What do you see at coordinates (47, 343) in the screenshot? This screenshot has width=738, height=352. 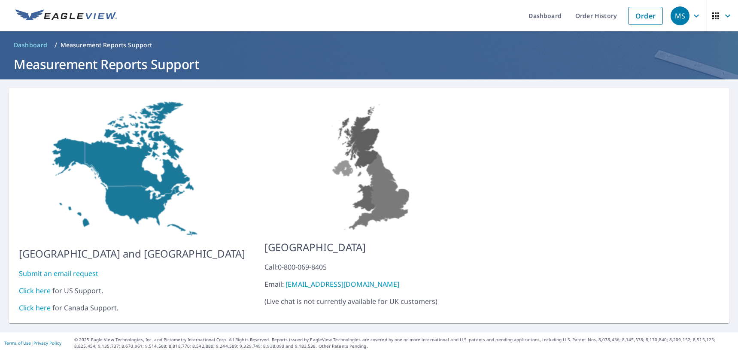 I see `a: Privacy Policy` at bounding box center [47, 343].